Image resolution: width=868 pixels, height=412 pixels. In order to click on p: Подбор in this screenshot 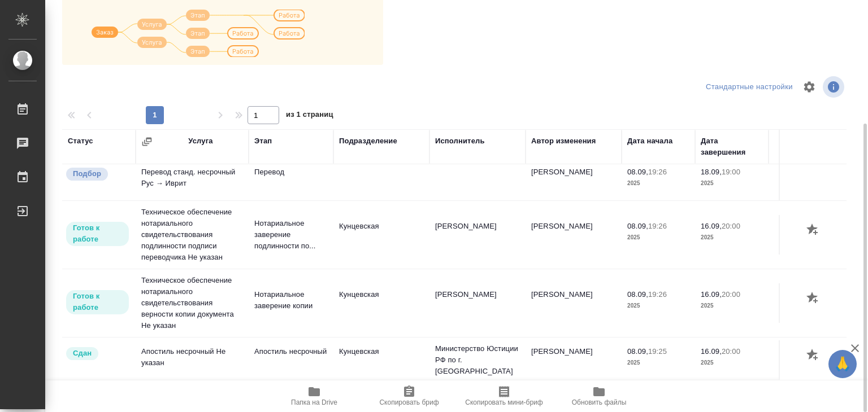, I will do `click(87, 174)`.